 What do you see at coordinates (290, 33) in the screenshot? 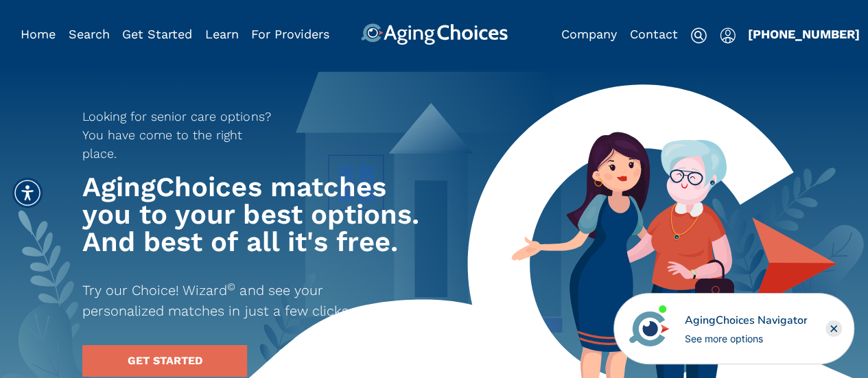
I see `a: For Providers` at bounding box center [290, 33].